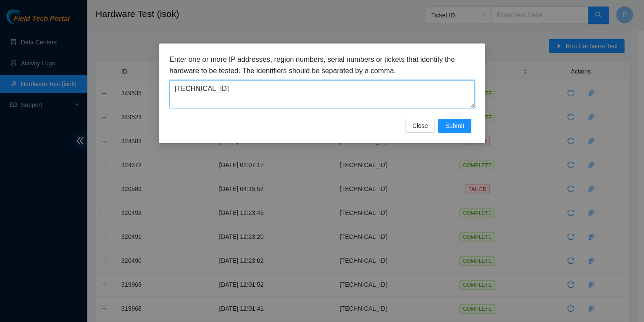 The image size is (644, 322). I want to click on span: Close, so click(420, 126).